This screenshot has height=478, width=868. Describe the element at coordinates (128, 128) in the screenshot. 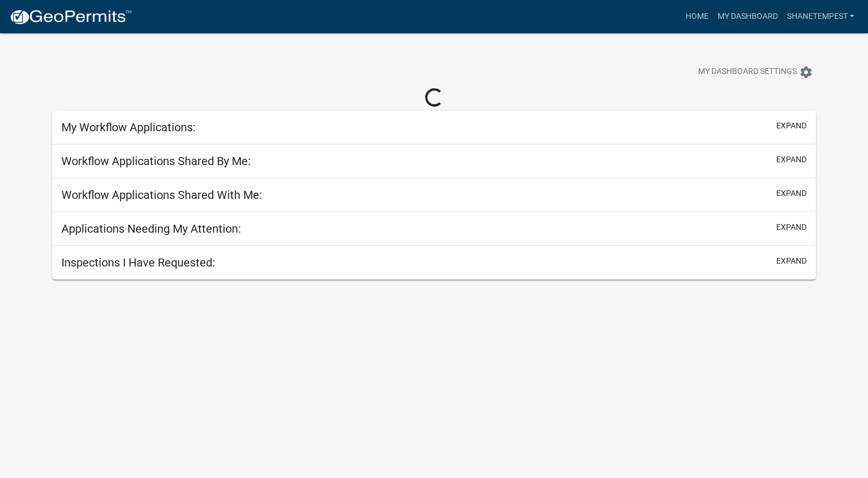

I see `h5: My Workflow Applications:` at that location.